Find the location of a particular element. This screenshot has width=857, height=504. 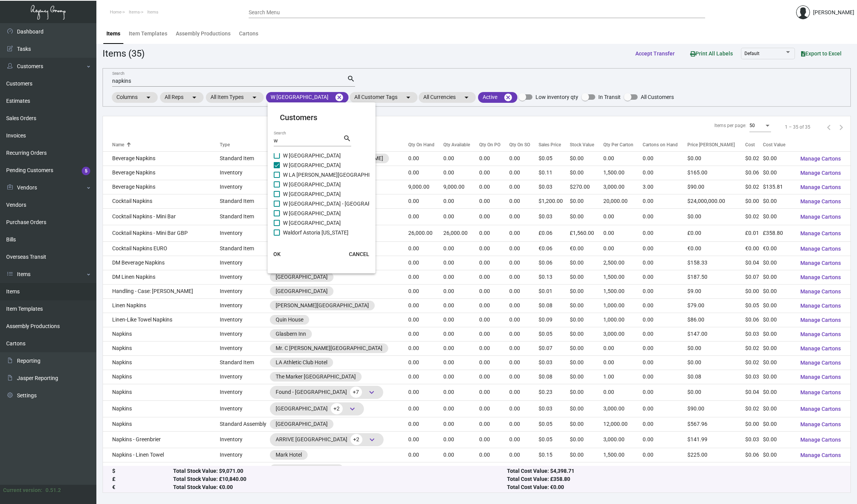

span: CANCEL is located at coordinates (359, 254).